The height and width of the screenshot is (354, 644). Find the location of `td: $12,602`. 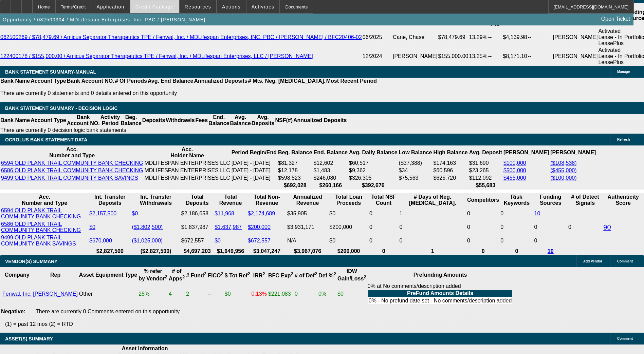

td: $12,602 is located at coordinates (331, 163).